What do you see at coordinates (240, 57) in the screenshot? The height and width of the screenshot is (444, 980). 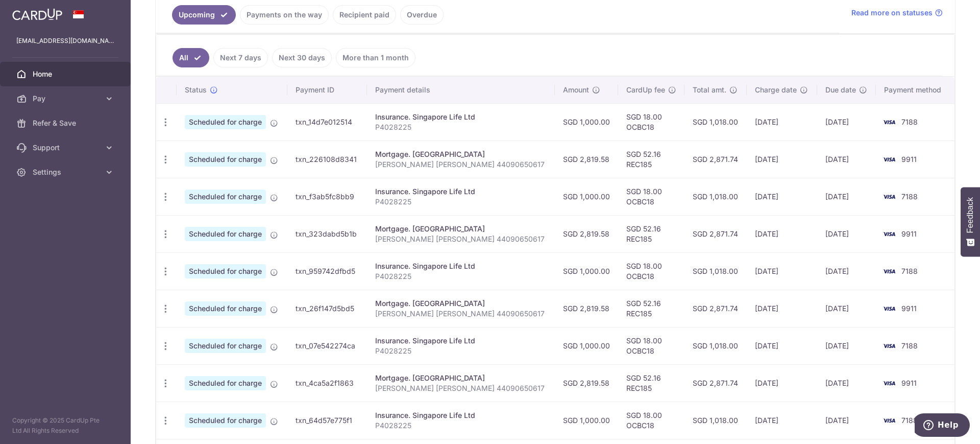 I see `a: Next 7 days` at bounding box center [240, 57].